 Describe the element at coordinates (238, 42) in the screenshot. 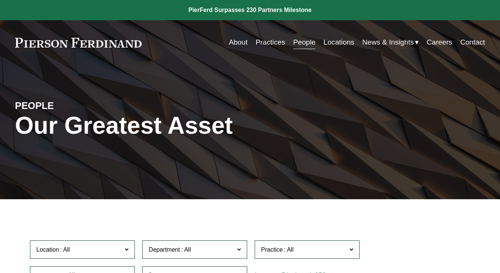

I see `a: About` at that location.